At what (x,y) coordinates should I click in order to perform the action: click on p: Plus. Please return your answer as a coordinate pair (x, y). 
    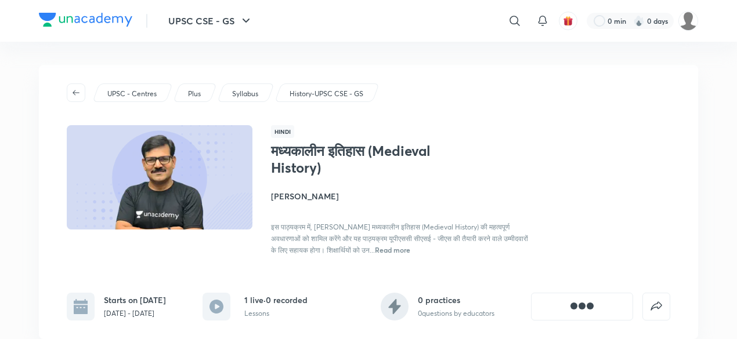
    Looking at the image, I should click on (194, 94).